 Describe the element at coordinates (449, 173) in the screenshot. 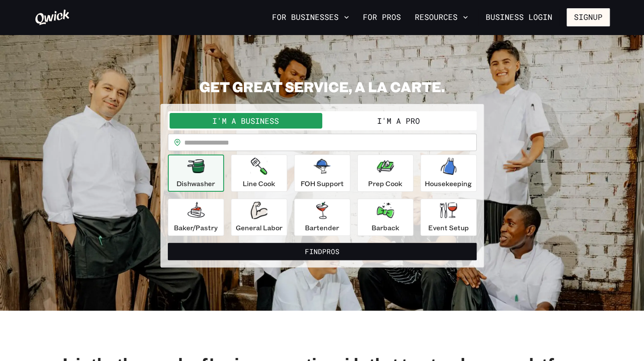

I see `button: Housekeeping` at that location.